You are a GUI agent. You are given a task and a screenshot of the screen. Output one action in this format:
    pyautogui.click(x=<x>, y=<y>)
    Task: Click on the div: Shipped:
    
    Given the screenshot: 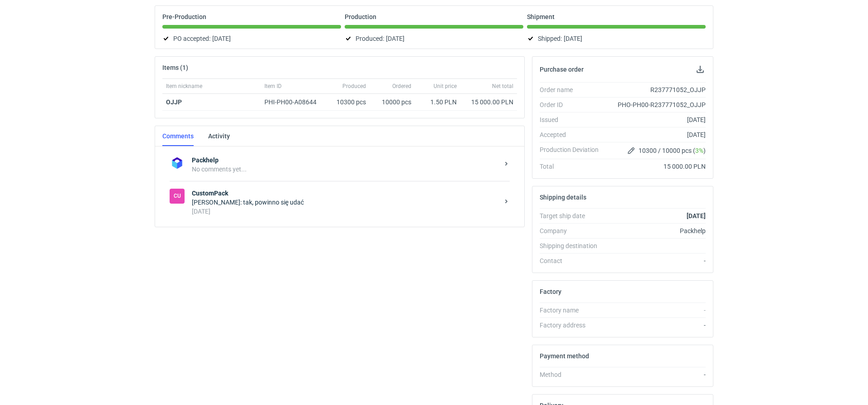 What is the action you would take?
    pyautogui.click(x=616, y=39)
    